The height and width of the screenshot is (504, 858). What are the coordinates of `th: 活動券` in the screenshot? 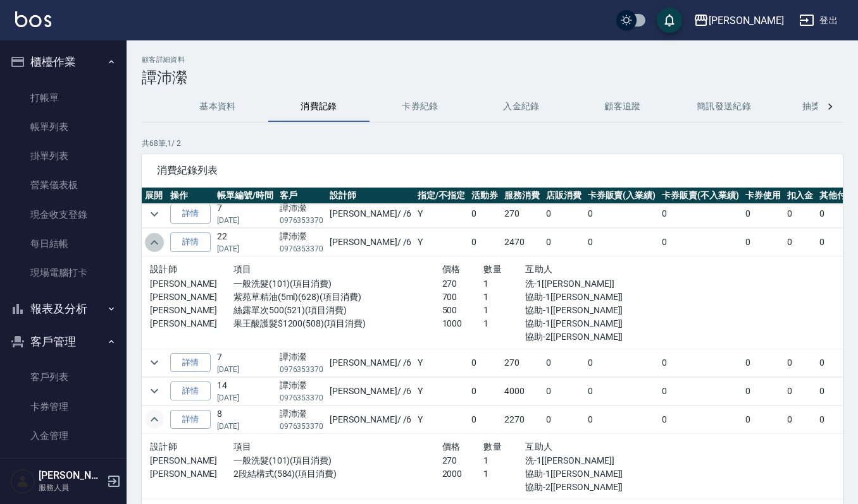 It's located at (484, 196).